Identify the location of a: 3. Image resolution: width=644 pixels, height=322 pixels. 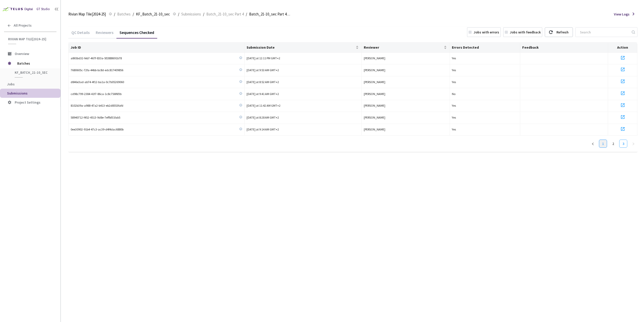
(623, 144).